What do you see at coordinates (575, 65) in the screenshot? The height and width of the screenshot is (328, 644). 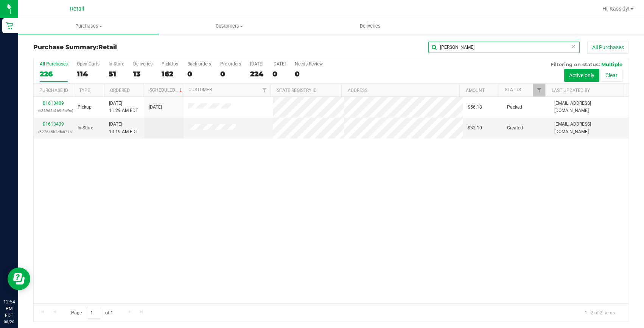 I see `span: Filtering on status:` at bounding box center [575, 65].